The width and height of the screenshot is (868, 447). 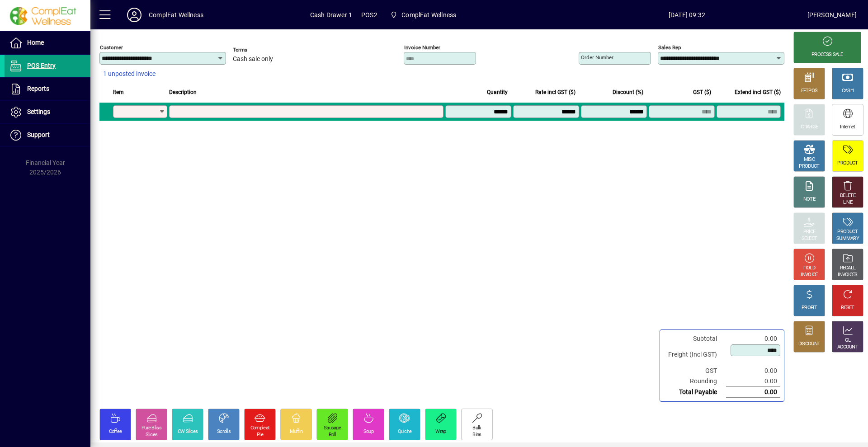 What do you see at coordinates (422, 48) in the screenshot?
I see `mat-label: Invoice number` at bounding box center [422, 48].